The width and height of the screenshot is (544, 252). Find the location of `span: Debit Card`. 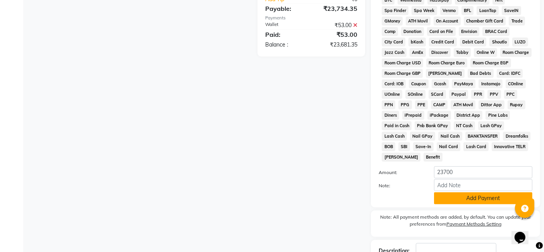

span: Debit Card is located at coordinates (473, 42).